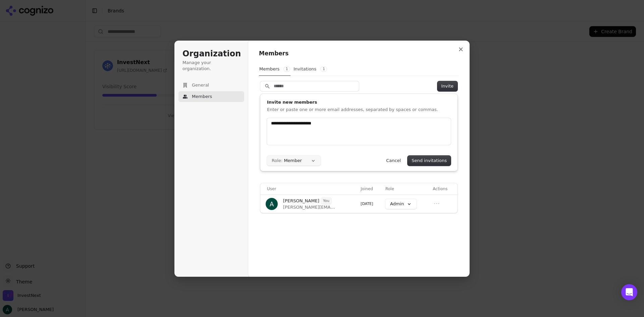 Image resolution: width=644 pixels, height=317 pixels. Describe the element at coordinates (326, 201) in the screenshot. I see `span: You` at that location.